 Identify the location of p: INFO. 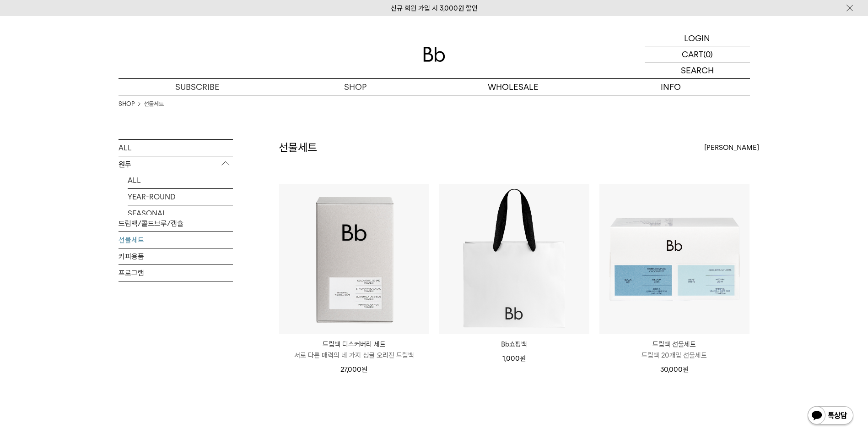
(671, 87).